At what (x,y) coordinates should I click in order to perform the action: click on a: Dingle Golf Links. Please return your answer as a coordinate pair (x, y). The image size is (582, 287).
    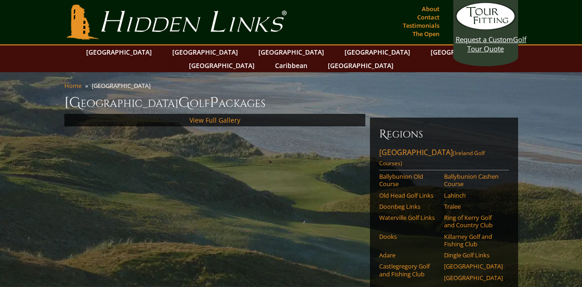
    Looking at the image, I should click on (473, 255).